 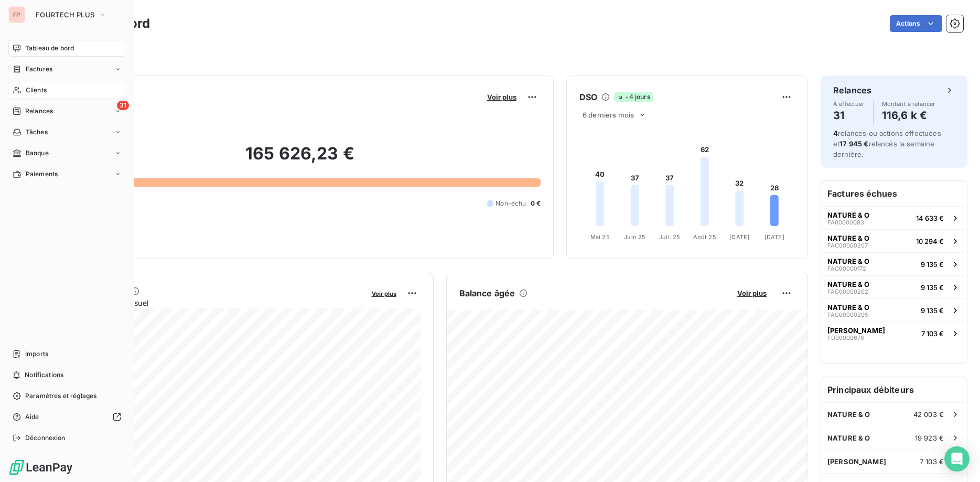 What do you see at coordinates (846, 223) in the screenshot?
I see `span: FA00000083` at bounding box center [846, 223].